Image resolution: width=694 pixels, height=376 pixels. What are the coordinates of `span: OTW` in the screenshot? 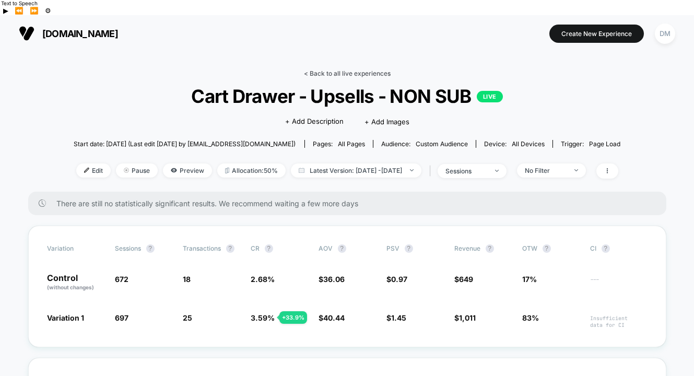 It's located at (551, 249).